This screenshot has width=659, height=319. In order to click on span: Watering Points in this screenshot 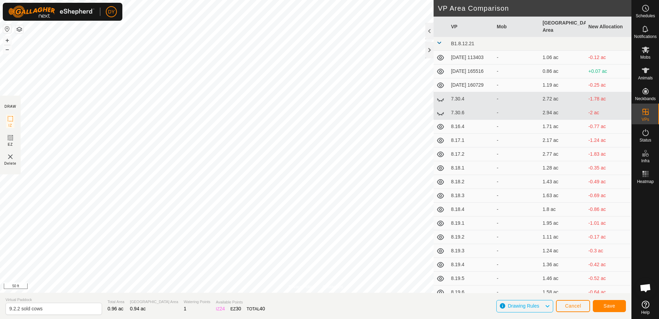, I will do `click(197, 301)`.